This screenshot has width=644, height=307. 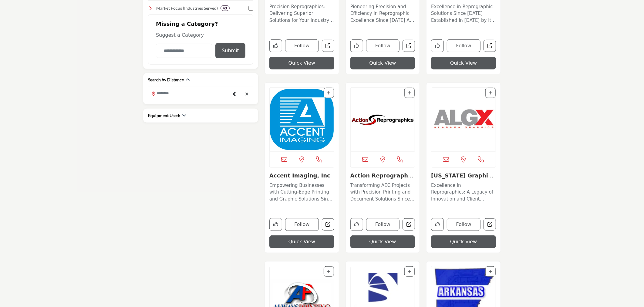 I want to click on a: Open a-e-reprographics-az in new tab, so click(x=328, y=46).